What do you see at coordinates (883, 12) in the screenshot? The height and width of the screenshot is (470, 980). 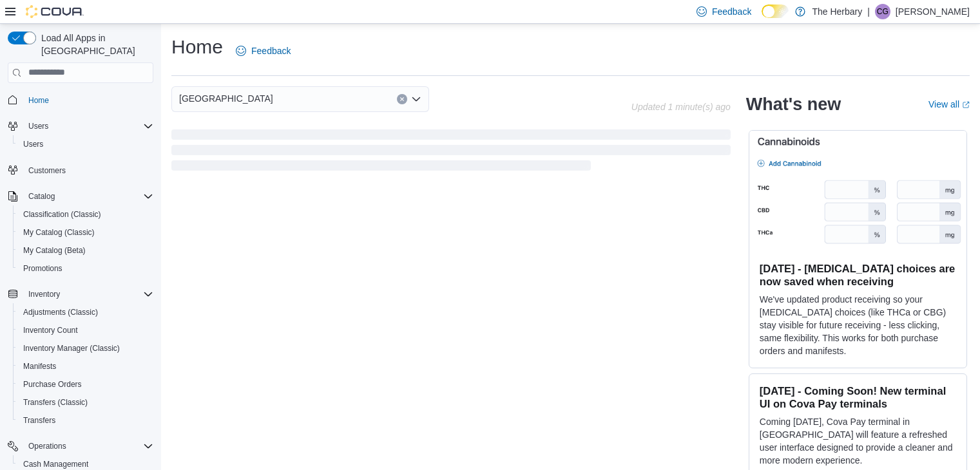 I see `div: Chelsea Grahn` at bounding box center [883, 12].